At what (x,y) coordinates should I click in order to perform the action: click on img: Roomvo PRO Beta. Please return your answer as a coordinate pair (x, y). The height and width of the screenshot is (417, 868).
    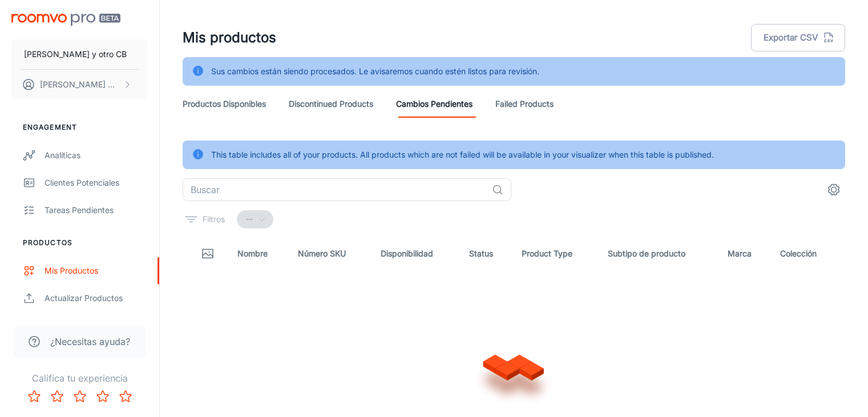
    Looking at the image, I should click on (65, 20).